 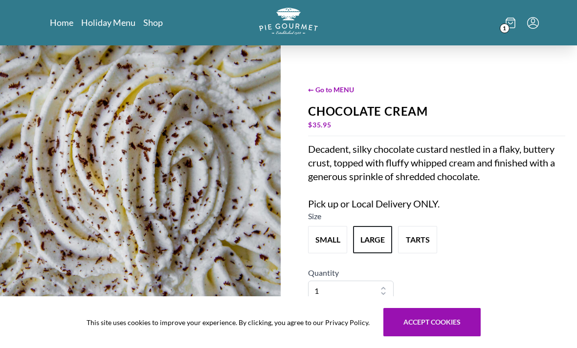 What do you see at coordinates (62, 22) in the screenshot?
I see `a: Home` at bounding box center [62, 22].